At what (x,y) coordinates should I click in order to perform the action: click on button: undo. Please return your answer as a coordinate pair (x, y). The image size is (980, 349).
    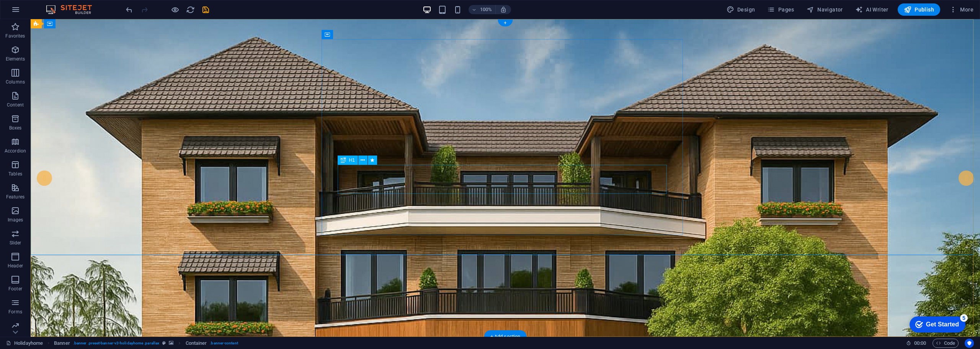
    Looking at the image, I should click on (129, 10).